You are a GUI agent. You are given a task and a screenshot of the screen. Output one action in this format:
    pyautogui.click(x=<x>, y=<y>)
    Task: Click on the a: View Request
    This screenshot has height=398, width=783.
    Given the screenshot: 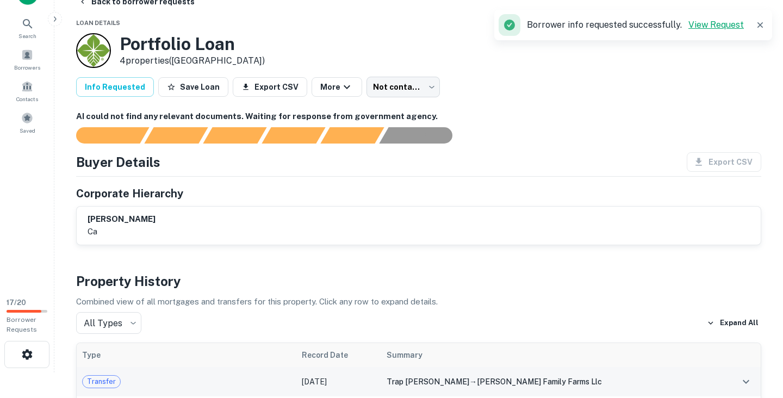 What is the action you would take?
    pyautogui.click(x=716, y=24)
    